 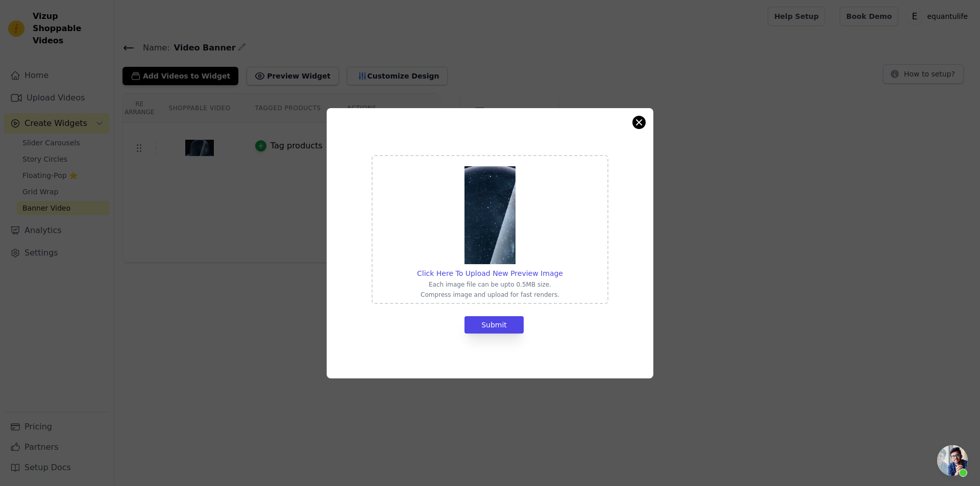 What do you see at coordinates (639, 123) in the screenshot?
I see `button: Close modal` at bounding box center [639, 123].